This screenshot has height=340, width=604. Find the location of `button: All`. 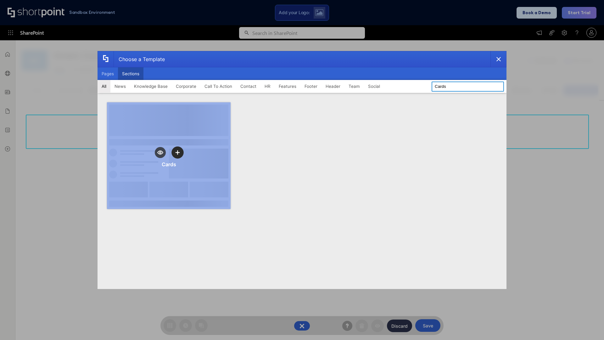

button: All is located at coordinates (104, 86).